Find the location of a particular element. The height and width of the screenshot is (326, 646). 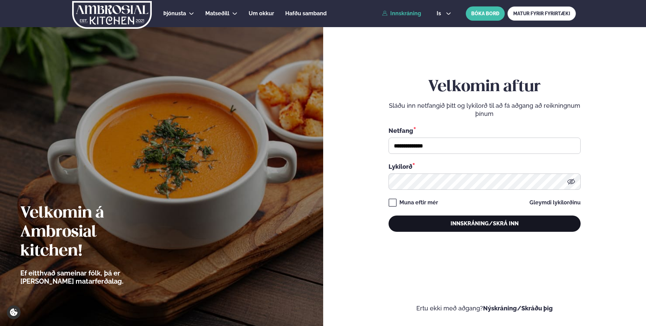

div: Netfang is located at coordinates (484, 130).